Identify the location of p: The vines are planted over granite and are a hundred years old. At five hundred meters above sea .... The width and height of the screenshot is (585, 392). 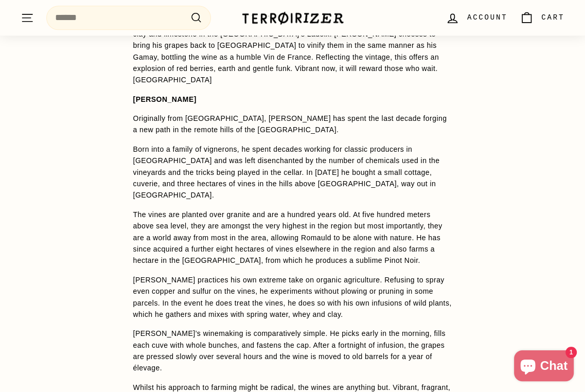
(293, 238).